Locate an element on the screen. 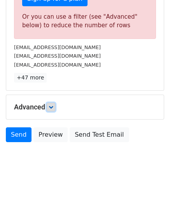 The height and width of the screenshot is (206, 170). a: Preview is located at coordinates (51, 135).